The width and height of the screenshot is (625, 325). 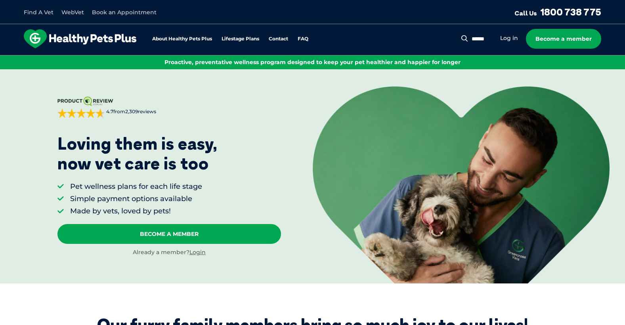 I want to click on span: 2,309 reviews, so click(x=141, y=111).